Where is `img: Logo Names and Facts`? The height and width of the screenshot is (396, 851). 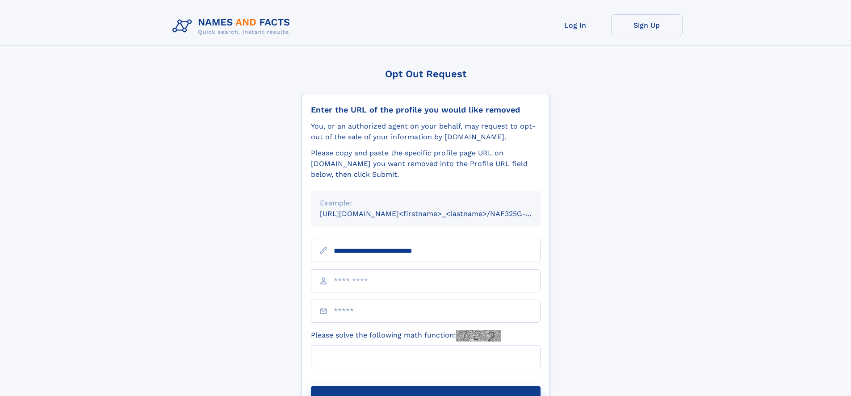 img: Logo Names and Facts is located at coordinates (233, 26).